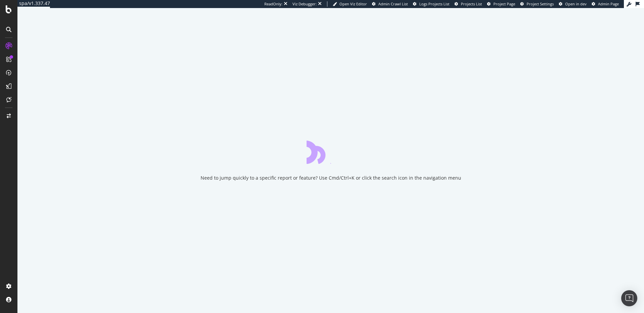  What do you see at coordinates (468, 4) in the screenshot?
I see `a: Projects List` at bounding box center [468, 4].